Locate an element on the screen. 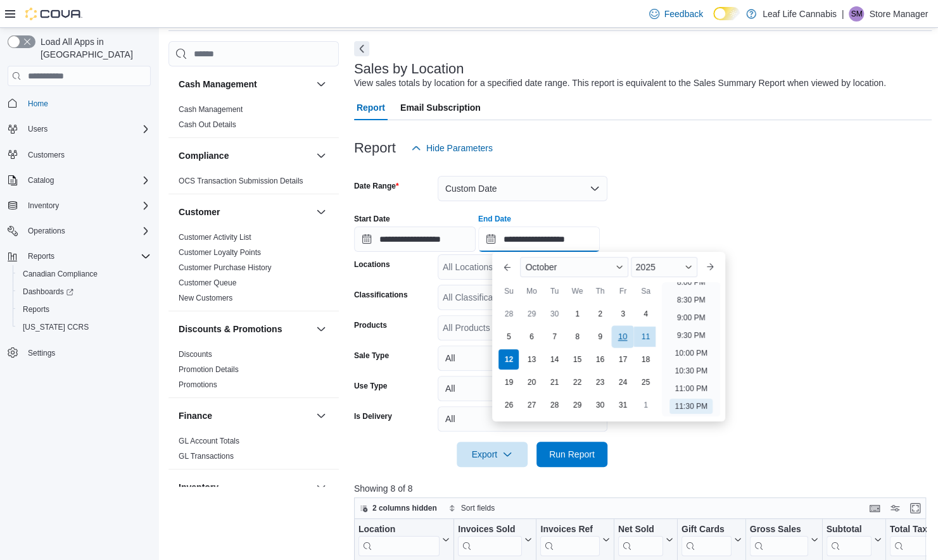  span: Users is located at coordinates (87, 129).